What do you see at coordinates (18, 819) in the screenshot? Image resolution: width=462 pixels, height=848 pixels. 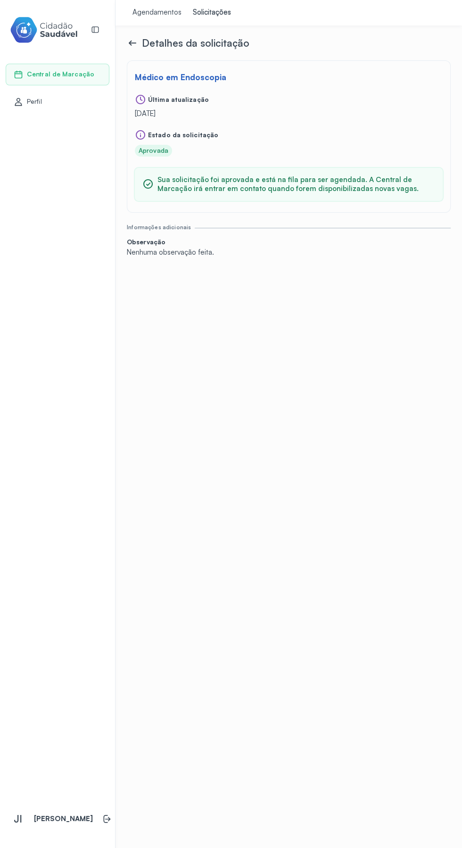 I see `span: JI` at bounding box center [18, 819].